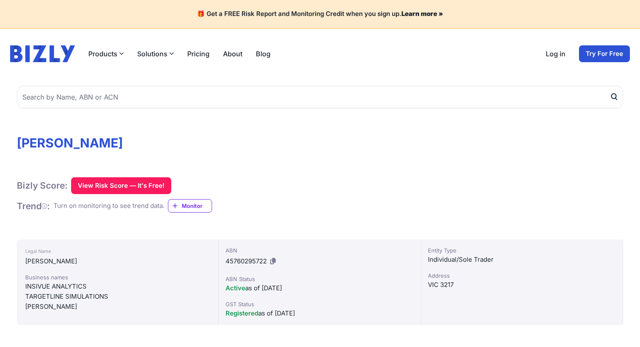 This screenshot has width=640, height=347. Describe the element at coordinates (117, 251) in the screenshot. I see `div: Legal Name` at that location.